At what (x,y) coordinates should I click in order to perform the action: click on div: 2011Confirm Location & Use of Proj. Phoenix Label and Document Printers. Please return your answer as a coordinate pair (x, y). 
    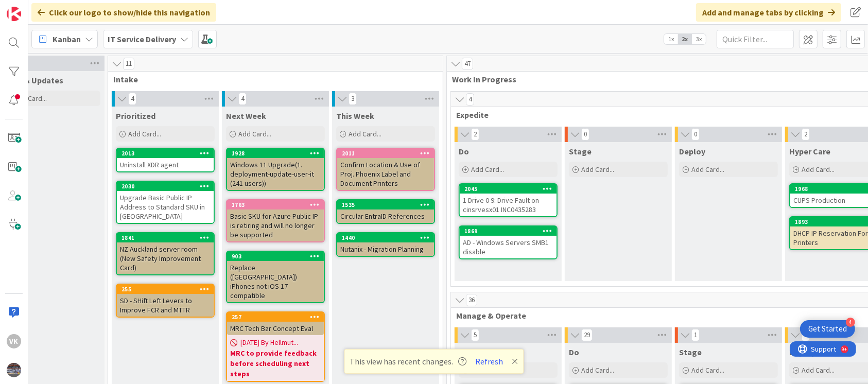
    Looking at the image, I should click on (386, 170).